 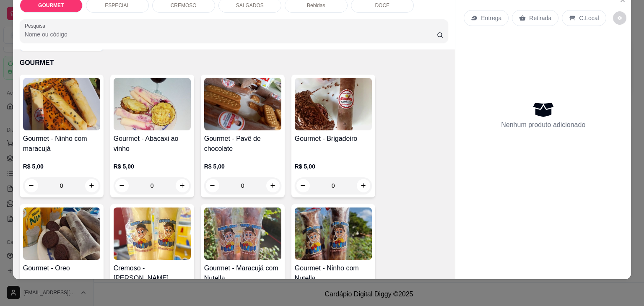 I want to click on h4: Gourmet - Maracujá com Nutella, so click(x=243, y=273).